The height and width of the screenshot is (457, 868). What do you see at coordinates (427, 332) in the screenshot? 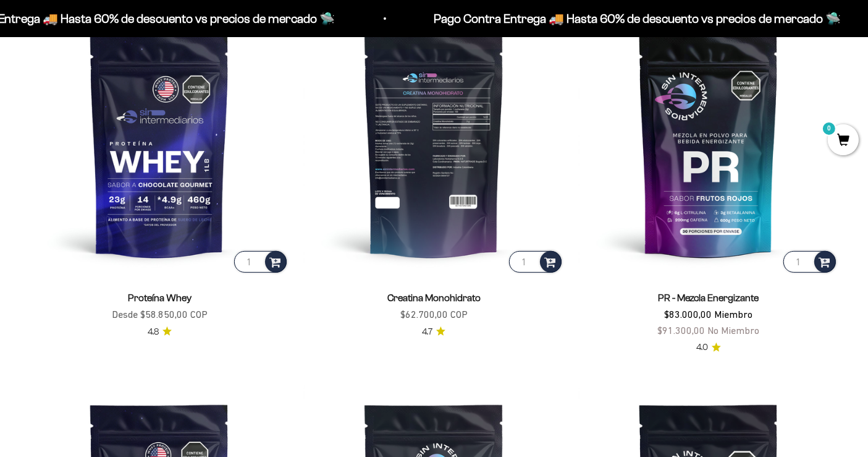
I see `span: 4.7` at bounding box center [427, 332].